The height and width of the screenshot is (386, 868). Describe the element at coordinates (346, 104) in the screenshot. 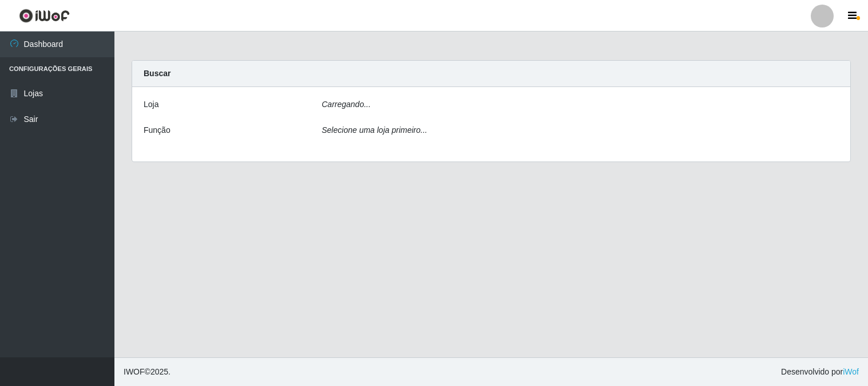

I see `i: Carregando...` at that location.